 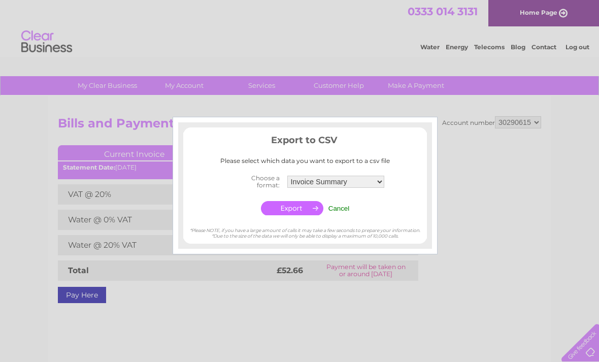 I want to click on div: Please select which data you want to export to a csv file, so click(x=305, y=161).